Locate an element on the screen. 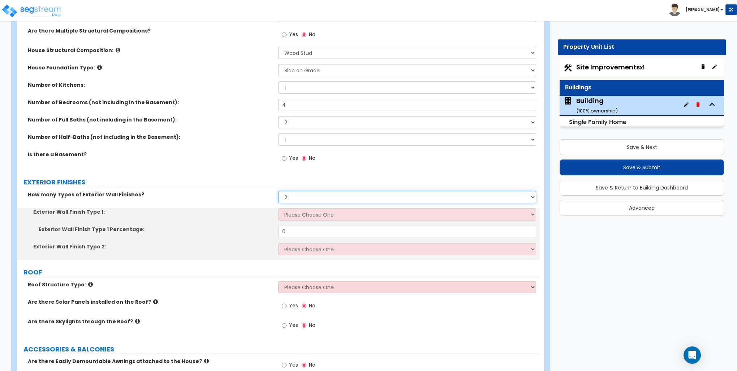 This screenshot has width=737, height=371. span: Site Improvements is located at coordinates (610, 67).